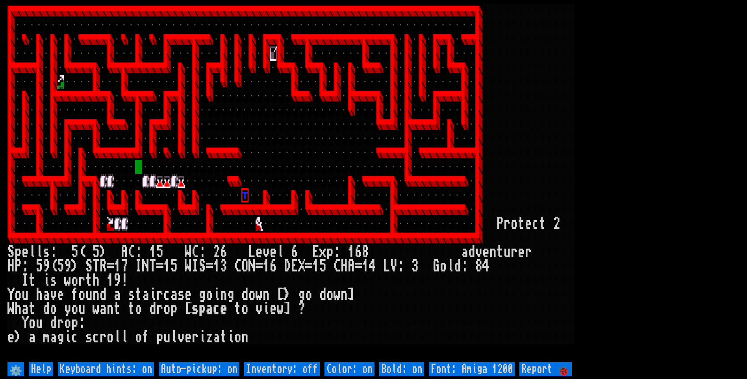 Image resolution: width=747 pixels, height=379 pixels. I want to click on div: T, so click(96, 266).